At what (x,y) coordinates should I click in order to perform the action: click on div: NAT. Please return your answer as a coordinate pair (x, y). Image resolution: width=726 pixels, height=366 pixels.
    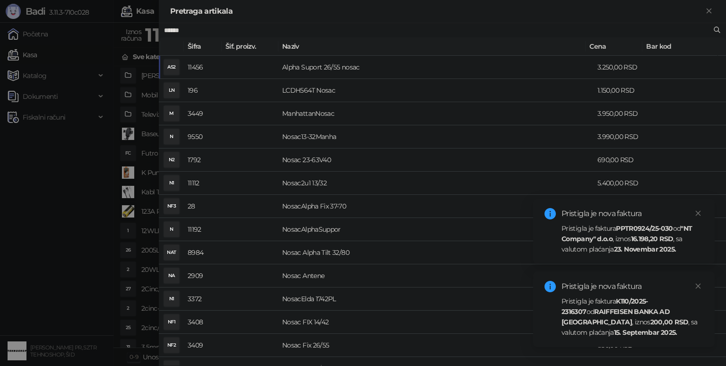
    Looking at the image, I should click on (172, 253).